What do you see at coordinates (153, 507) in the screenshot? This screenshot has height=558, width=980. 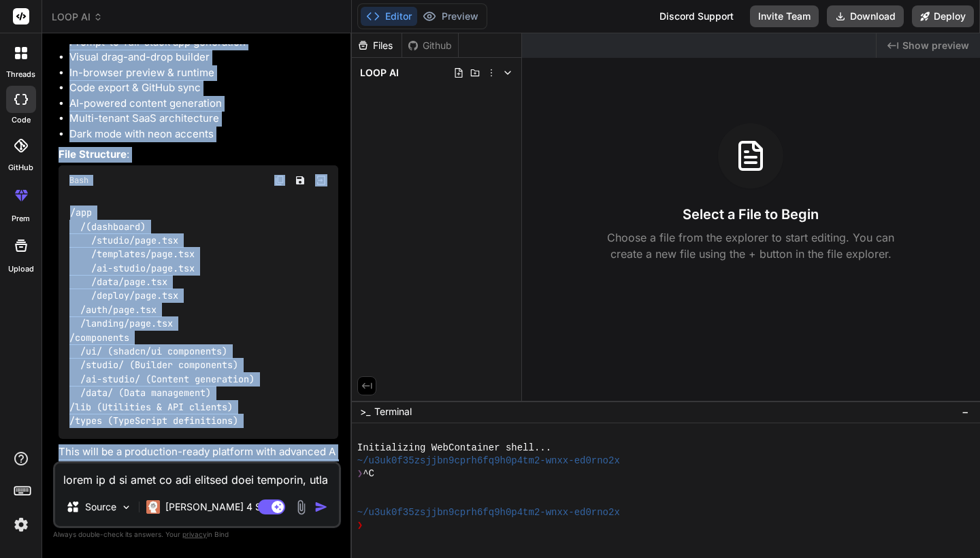 I see `img: Claude 4 Sonnet` at bounding box center [153, 507].